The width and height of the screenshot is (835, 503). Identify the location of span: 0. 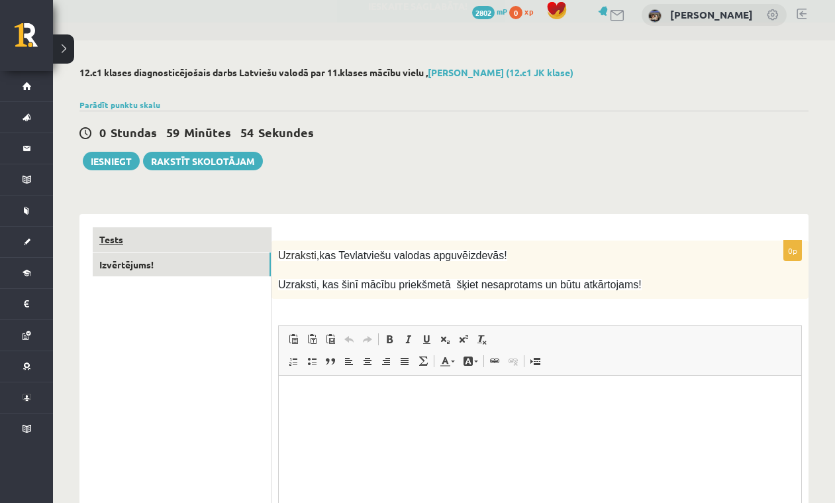
(103, 132).